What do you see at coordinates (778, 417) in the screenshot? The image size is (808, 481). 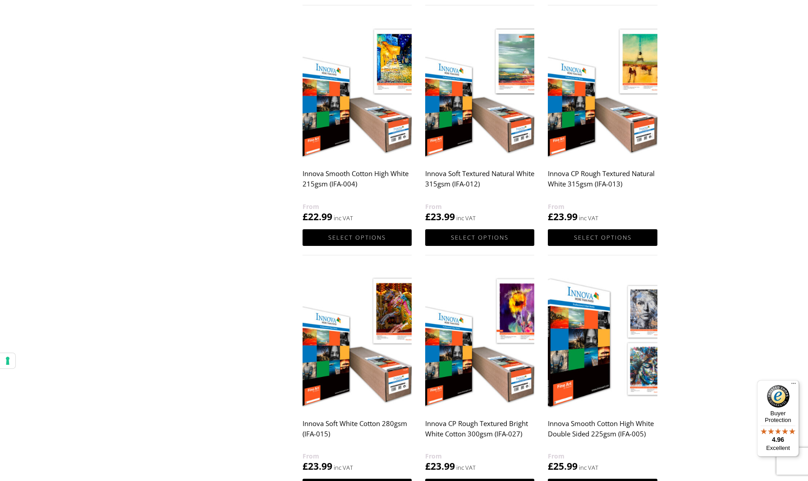 I see `p: Buyer Protection` at bounding box center [778, 417].